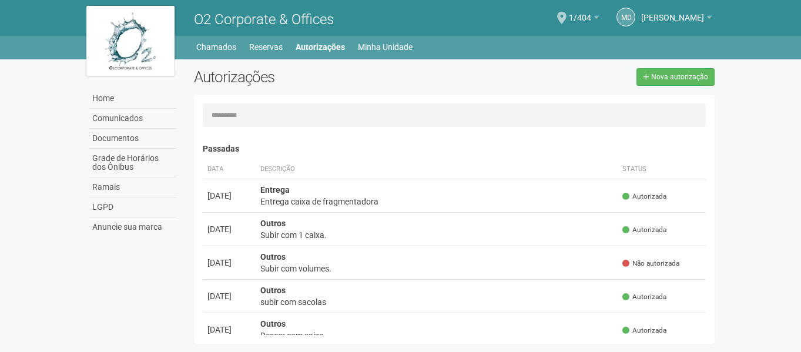  What do you see at coordinates (455, 149) in the screenshot?
I see `h4: Passadas` at bounding box center [455, 149].